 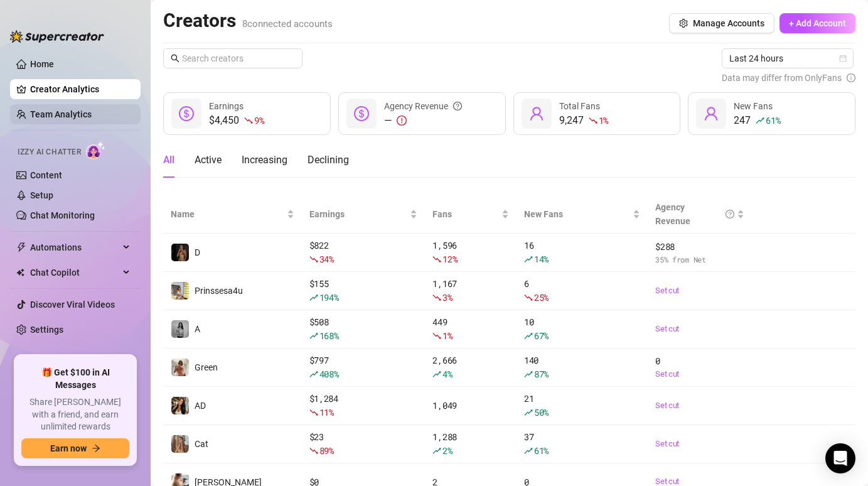 I want to click on span: Prinssesa4u, so click(x=219, y=291).